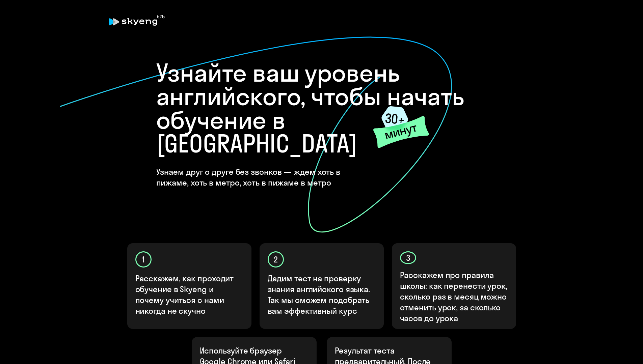  What do you see at coordinates (276, 259) in the screenshot?
I see `div: 2` at bounding box center [276, 259].